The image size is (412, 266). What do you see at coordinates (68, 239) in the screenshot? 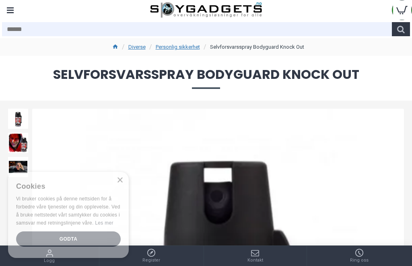
I see `div: Godta` at bounding box center [68, 239].